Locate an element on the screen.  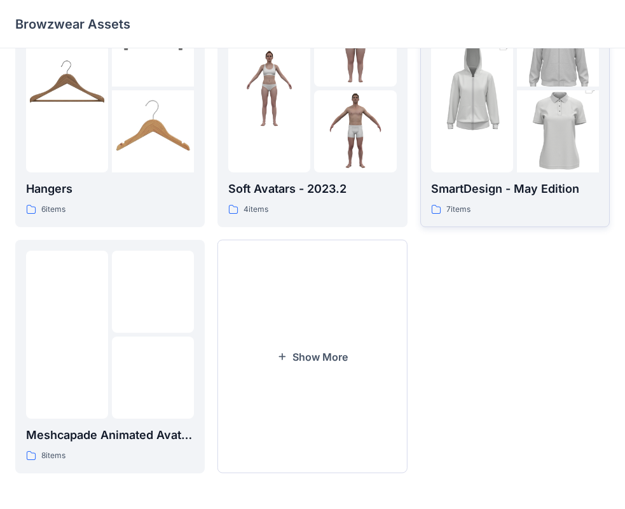
p: 6 items is located at coordinates (53, 209).